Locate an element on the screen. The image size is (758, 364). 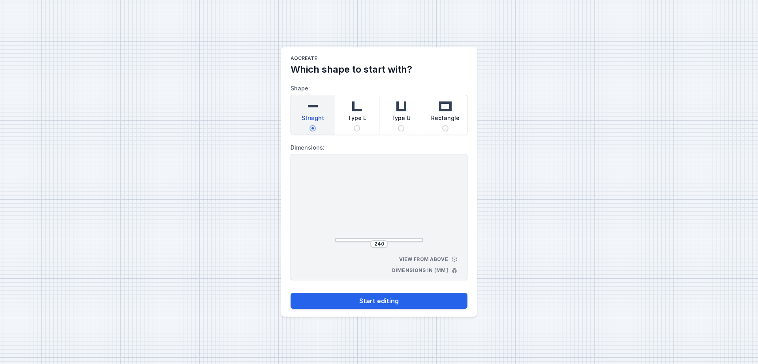
span: Rectangle is located at coordinates (445, 120).